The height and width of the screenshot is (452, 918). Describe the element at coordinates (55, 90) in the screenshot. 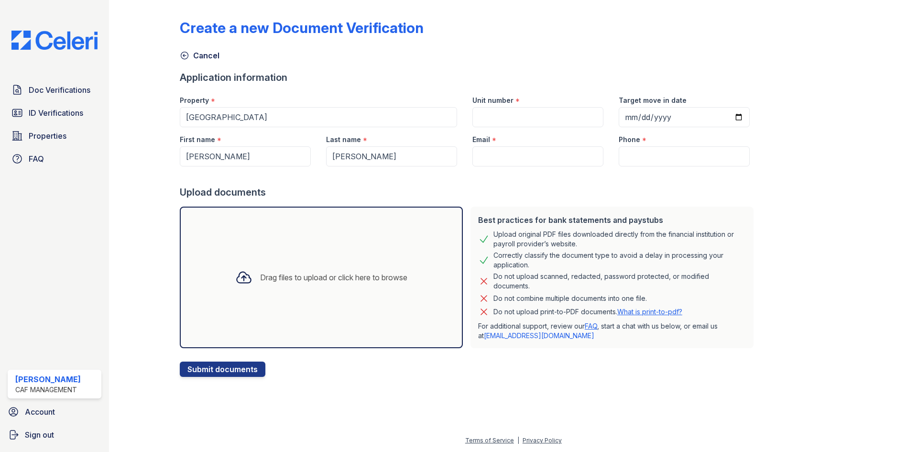

I see `a: Doc Verifications` at that location.